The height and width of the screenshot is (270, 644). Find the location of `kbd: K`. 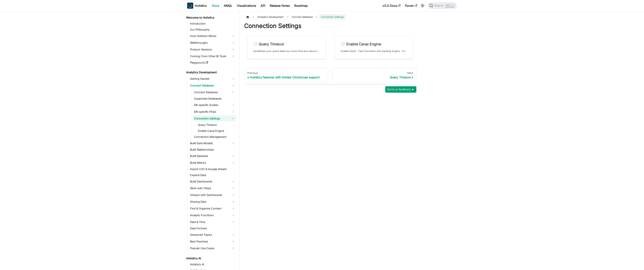

kbd: K is located at coordinates (452, 6).